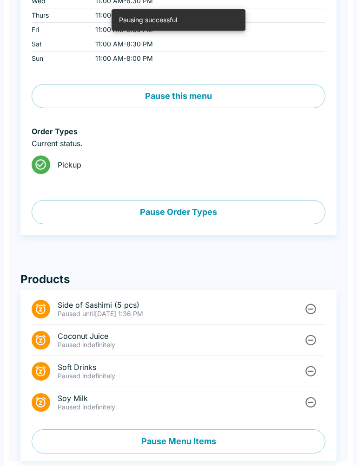 The image size is (357, 466). I want to click on td: 11:00 AM - 8:00 PM, so click(206, 59).